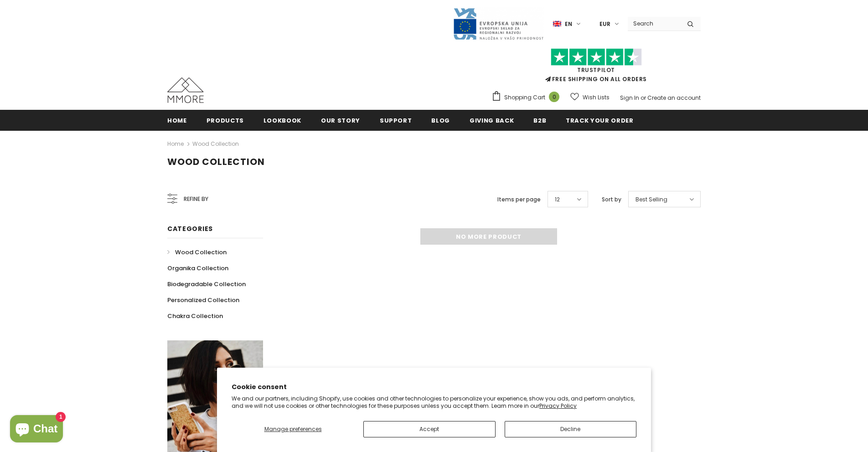 The width and height of the screenshot is (868, 452). What do you see at coordinates (525, 97) in the screenshot?
I see `span: Shopping Cart` at bounding box center [525, 97].